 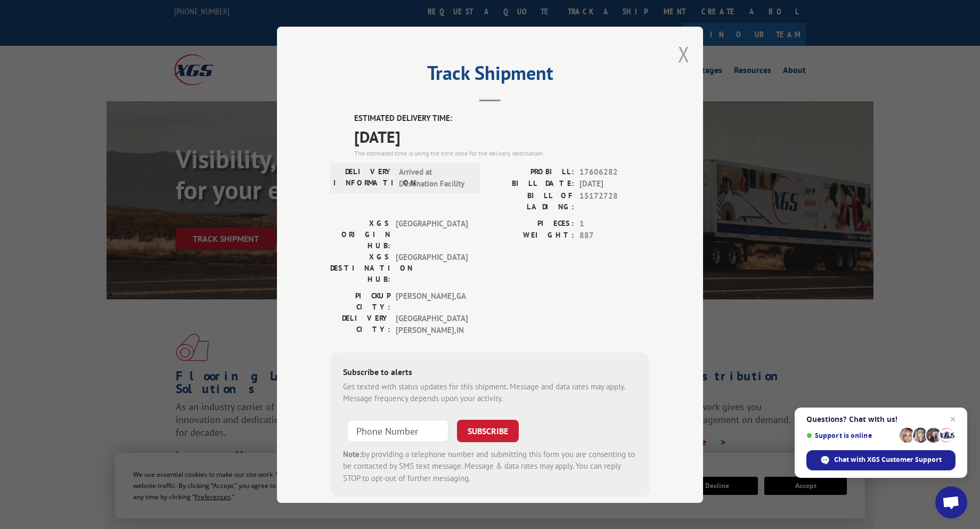 What do you see at coordinates (352, 454) in the screenshot?
I see `strong: Note:` at bounding box center [352, 454].